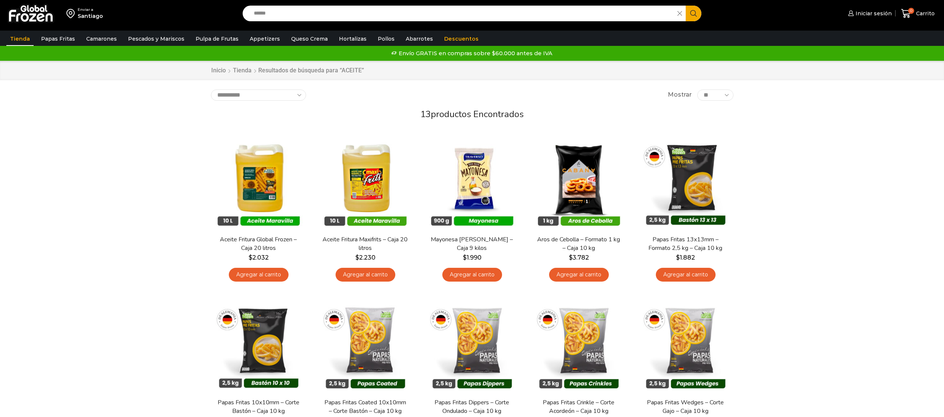 This screenshot has width=944, height=417. What do you see at coordinates (311, 70) in the screenshot?
I see `h1: Resultados de búsqueda para “ACEITE”` at bounding box center [311, 70].